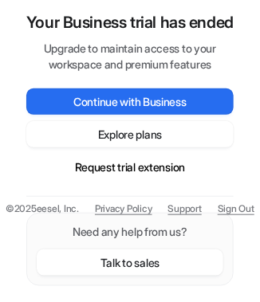  Describe the element at coordinates (130, 134) in the screenshot. I see `button: Explore plans` at that location.